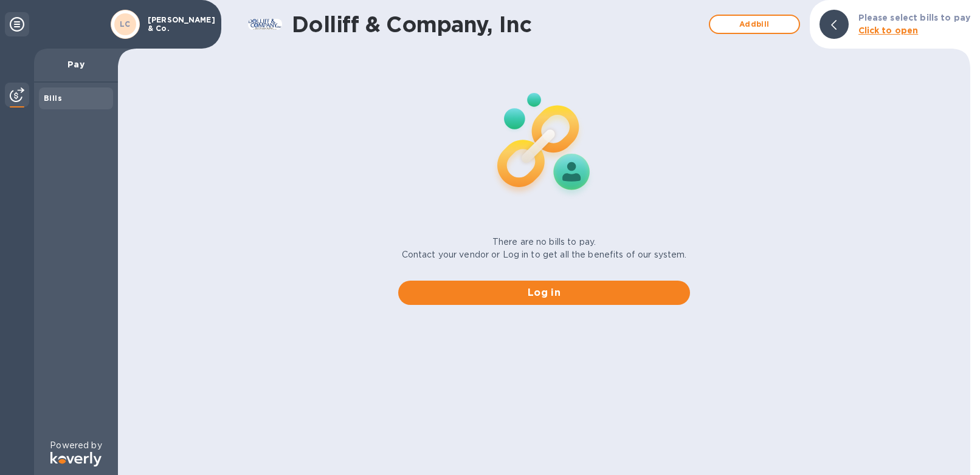 The height and width of the screenshot is (475, 980). Describe the element at coordinates (754, 24) in the screenshot. I see `button: Addbill` at that location.